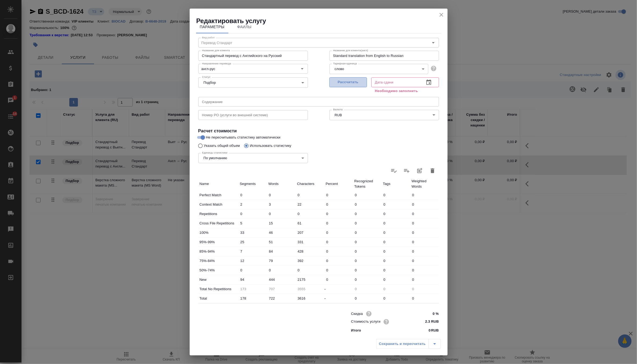 This screenshot has height=364, width=637. What do you see at coordinates (356, 330) in the screenshot?
I see `p: Итого` at bounding box center [356, 330].